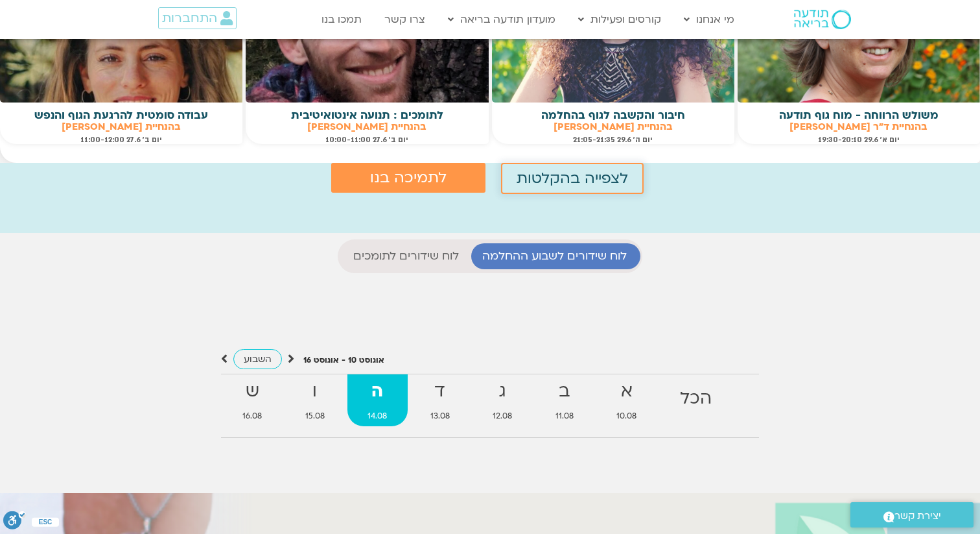 The width and height of the screenshot is (980, 534). Describe the element at coordinates (405, 19) in the screenshot. I see `a: צרו קשר` at that location.